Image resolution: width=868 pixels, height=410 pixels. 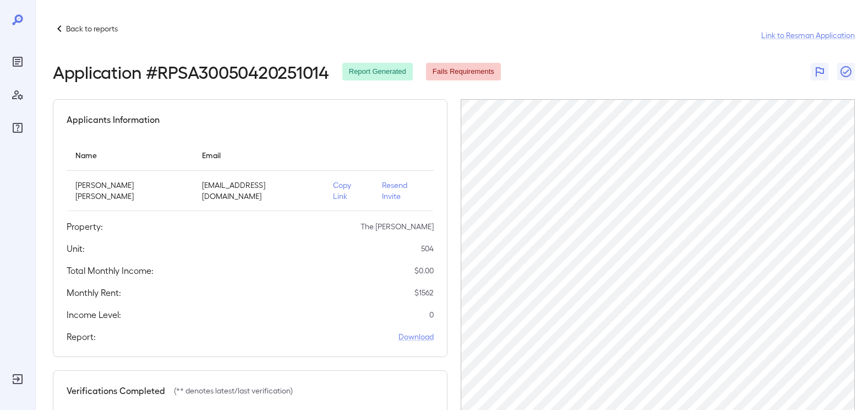 I want to click on h5: Income Level:, so click(x=94, y=315).